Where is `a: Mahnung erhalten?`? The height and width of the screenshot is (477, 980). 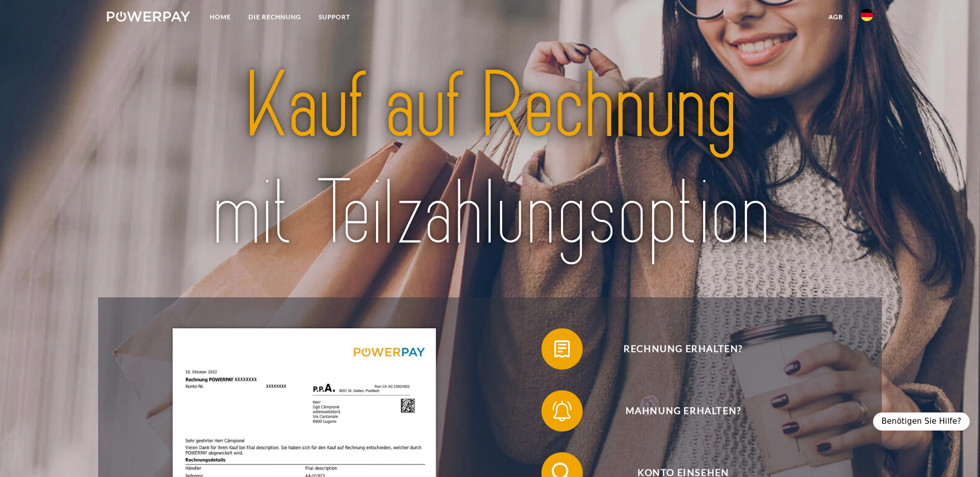 a: Mahnung erhalten? is located at coordinates (675, 411).